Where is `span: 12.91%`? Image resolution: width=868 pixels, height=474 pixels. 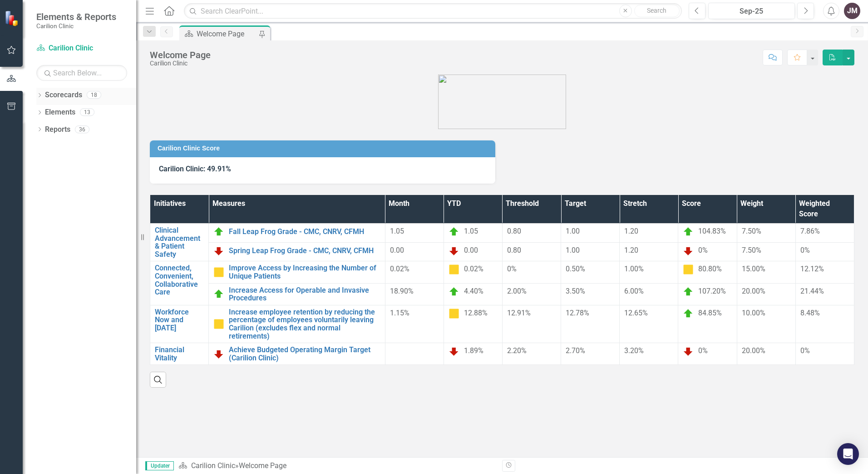 span: 12.91% is located at coordinates (519, 312).